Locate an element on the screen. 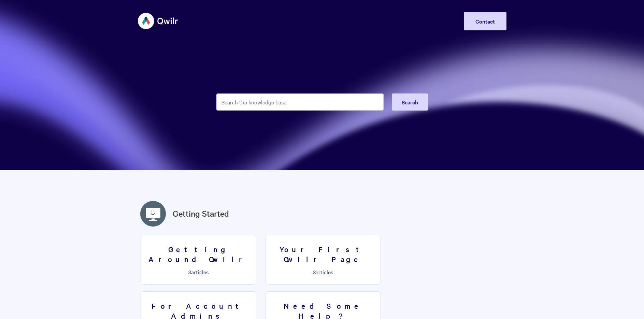 The width and height of the screenshot is (644, 319). a: Getting Around Qwilr 3articles is located at coordinates (198, 260).